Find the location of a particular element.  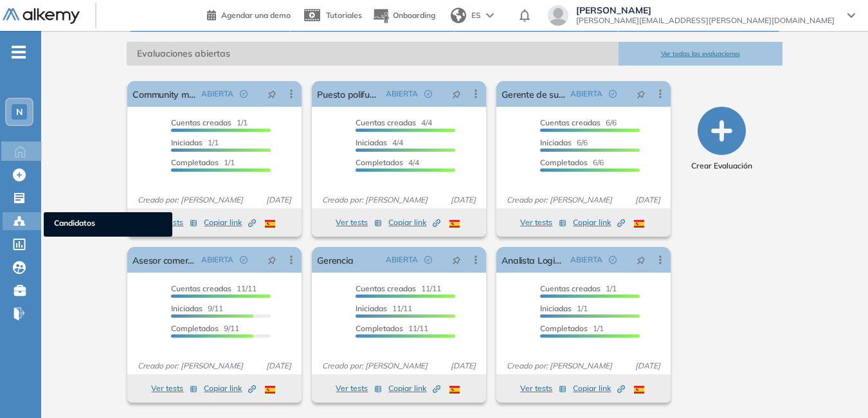

img: world is located at coordinates (459, 16).